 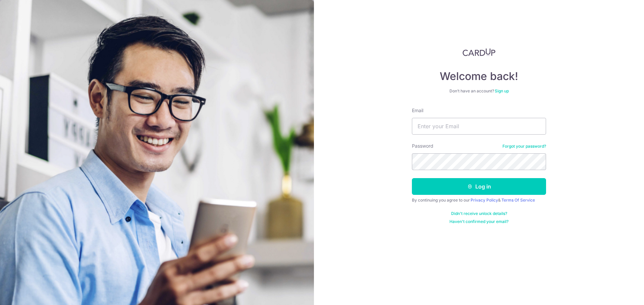 I want to click on div: By continuing you agree to our &, so click(x=479, y=200).